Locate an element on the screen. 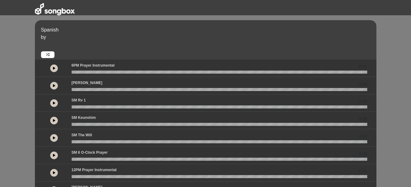 Image resolution: width=411 pixels, height=187 pixels. p: 12PM Prayer Instrumental is located at coordinates (94, 170).